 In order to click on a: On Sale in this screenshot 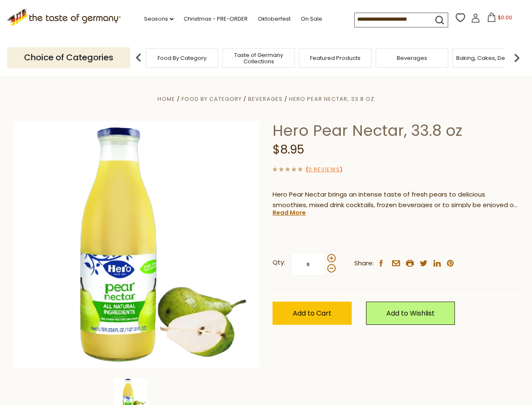, I will do `click(311, 19)`.